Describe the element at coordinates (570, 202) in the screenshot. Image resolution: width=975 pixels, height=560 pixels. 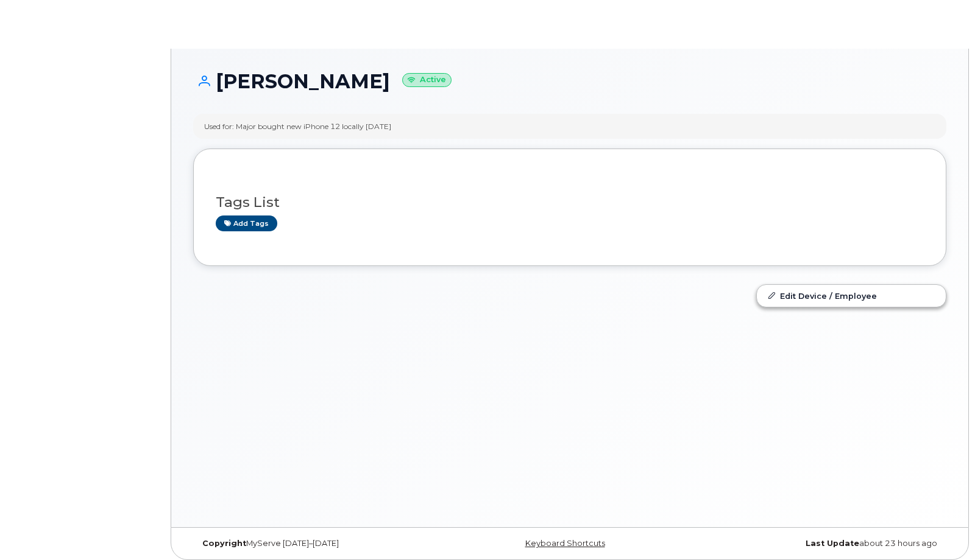
I see `h3: Tags List` at that location.